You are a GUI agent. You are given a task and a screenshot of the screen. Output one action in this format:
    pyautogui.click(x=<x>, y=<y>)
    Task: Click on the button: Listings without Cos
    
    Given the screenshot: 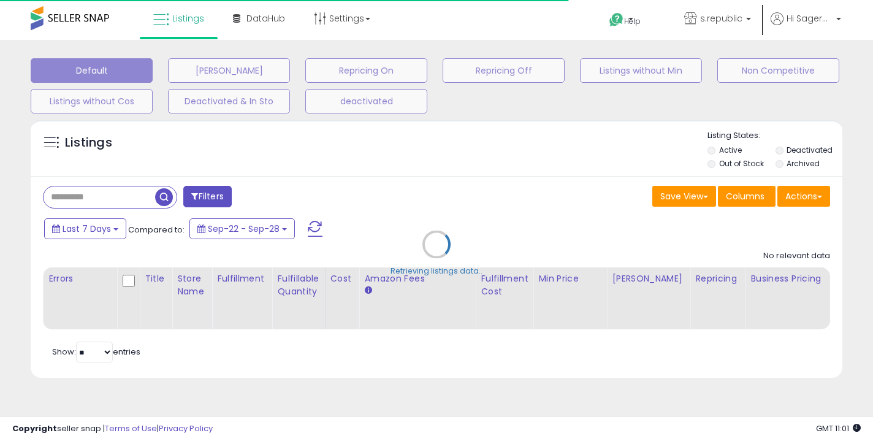 What is the action you would take?
    pyautogui.click(x=91, y=101)
    